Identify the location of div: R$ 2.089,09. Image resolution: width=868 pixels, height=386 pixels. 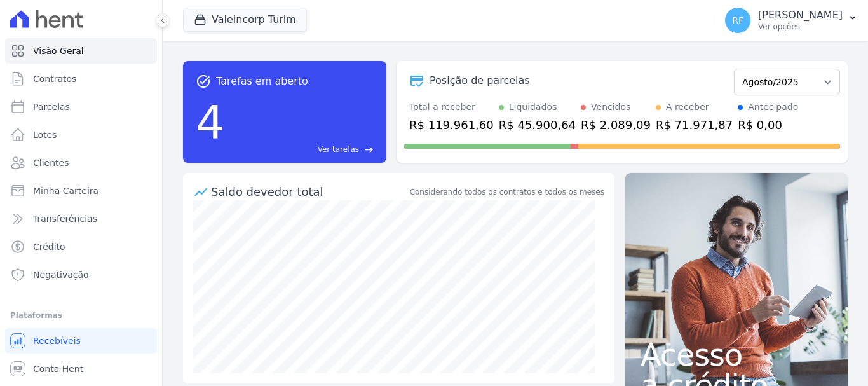
(616, 124).